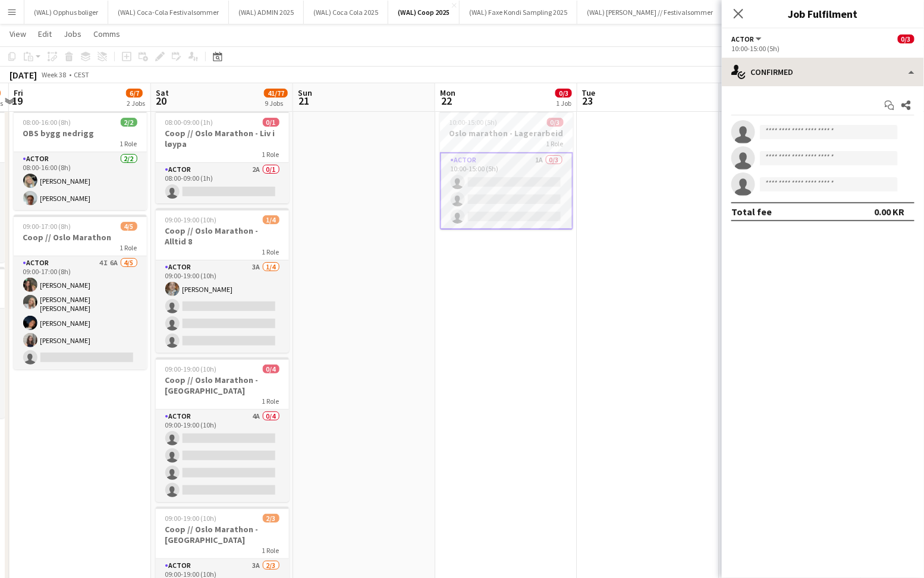 The height and width of the screenshot is (578, 924). I want to click on app-card-role: Actor2A0/108:00-09:00 (1h), so click(222, 183).